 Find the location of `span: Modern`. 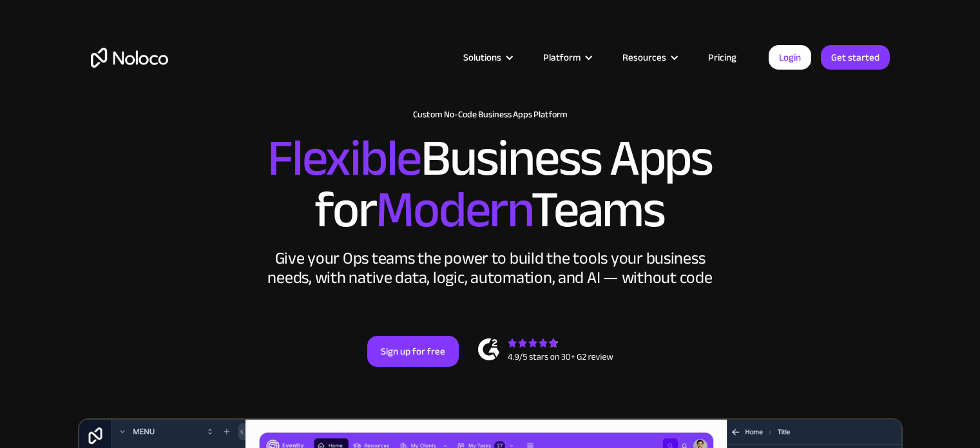

span: Modern is located at coordinates (453, 210).